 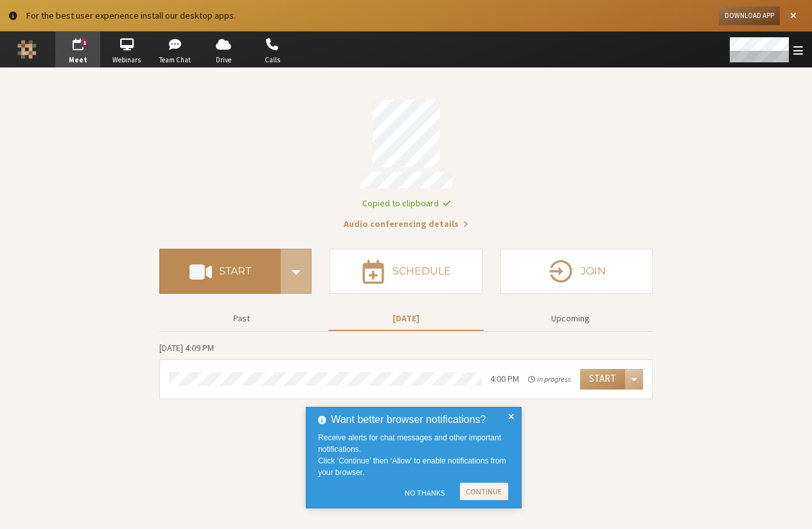 What do you see at coordinates (570, 318) in the screenshot?
I see `button: Upcoming` at bounding box center [570, 318].